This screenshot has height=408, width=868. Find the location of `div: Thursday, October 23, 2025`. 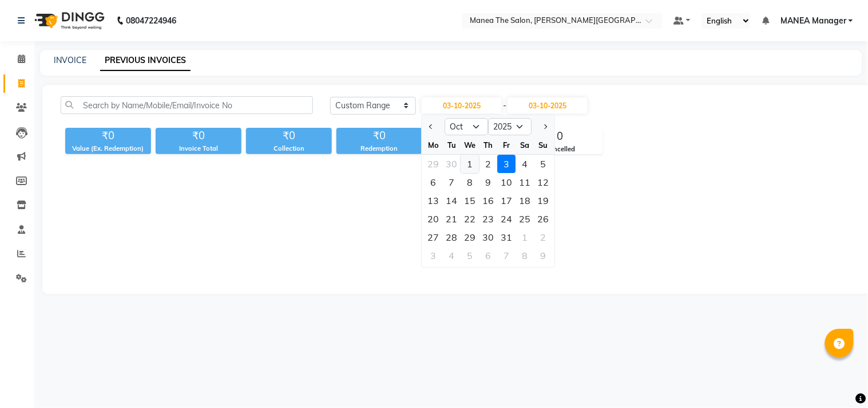

div: Thursday, October 23, 2025 is located at coordinates (488, 219).